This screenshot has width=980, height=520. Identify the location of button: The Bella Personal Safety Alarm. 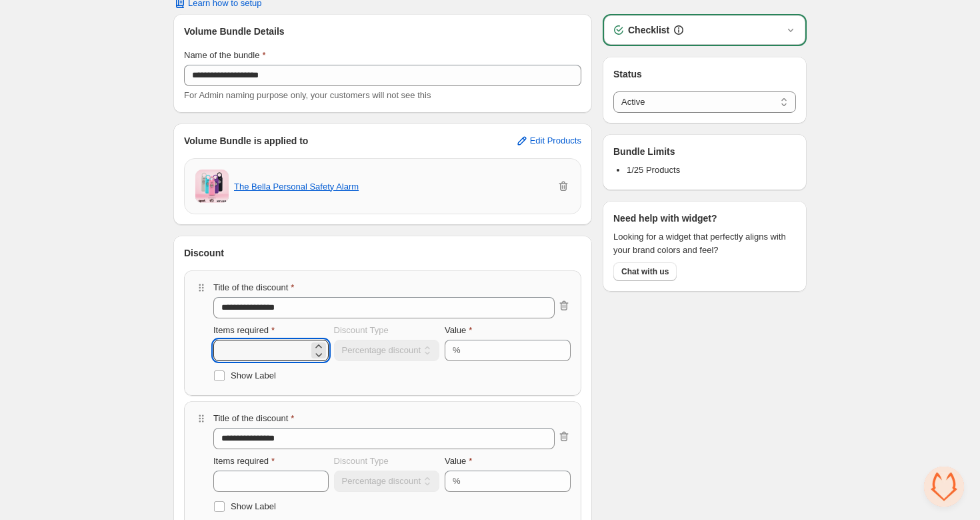
(296, 186).